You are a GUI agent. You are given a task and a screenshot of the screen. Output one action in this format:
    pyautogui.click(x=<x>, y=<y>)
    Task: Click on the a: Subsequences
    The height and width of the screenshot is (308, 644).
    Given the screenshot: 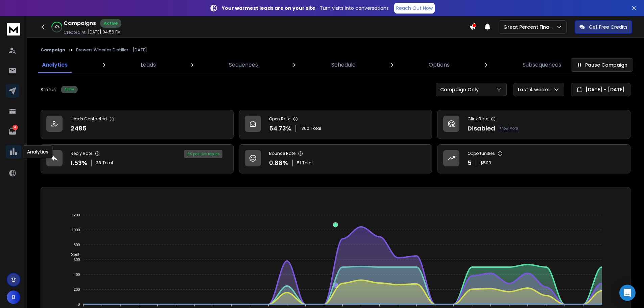 What is the action you would take?
    pyautogui.click(x=542, y=65)
    